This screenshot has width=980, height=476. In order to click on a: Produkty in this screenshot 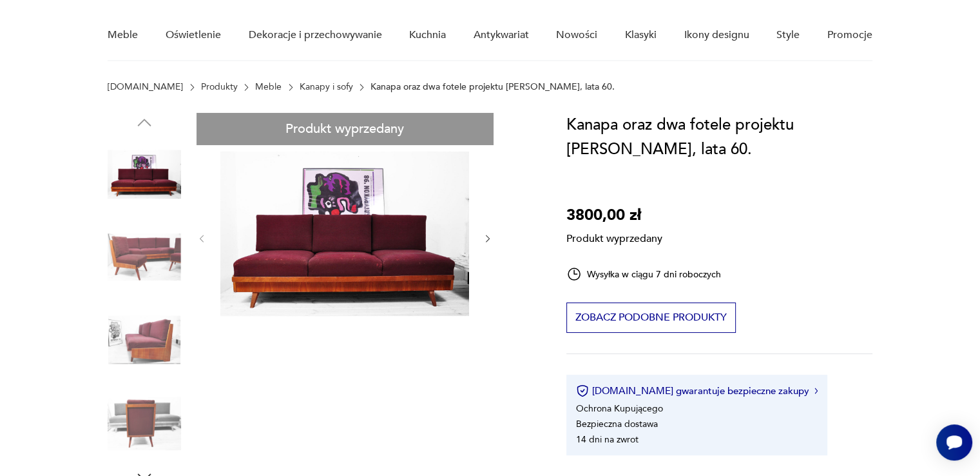, I will do `click(219, 87)`.